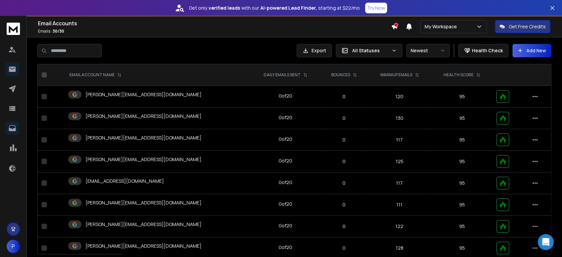  Describe the element at coordinates (289, 8) in the screenshot. I see `strong: AI-powered Lead Finder,` at that location.